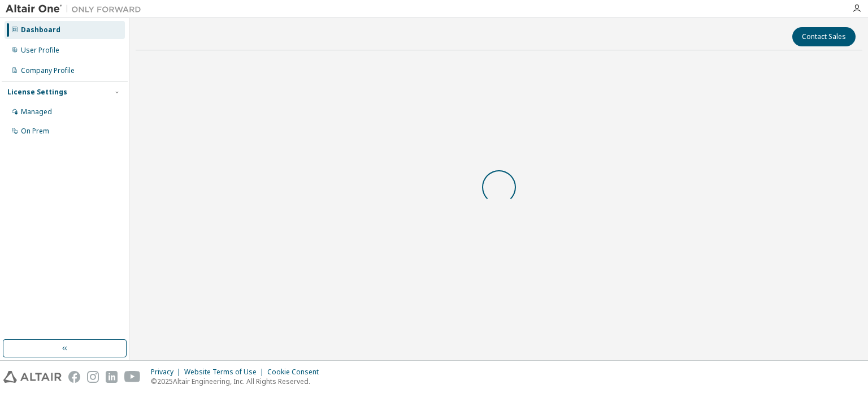 This screenshot has height=393, width=868. Describe the element at coordinates (93, 377) in the screenshot. I see `img: instagram.svg` at that location.